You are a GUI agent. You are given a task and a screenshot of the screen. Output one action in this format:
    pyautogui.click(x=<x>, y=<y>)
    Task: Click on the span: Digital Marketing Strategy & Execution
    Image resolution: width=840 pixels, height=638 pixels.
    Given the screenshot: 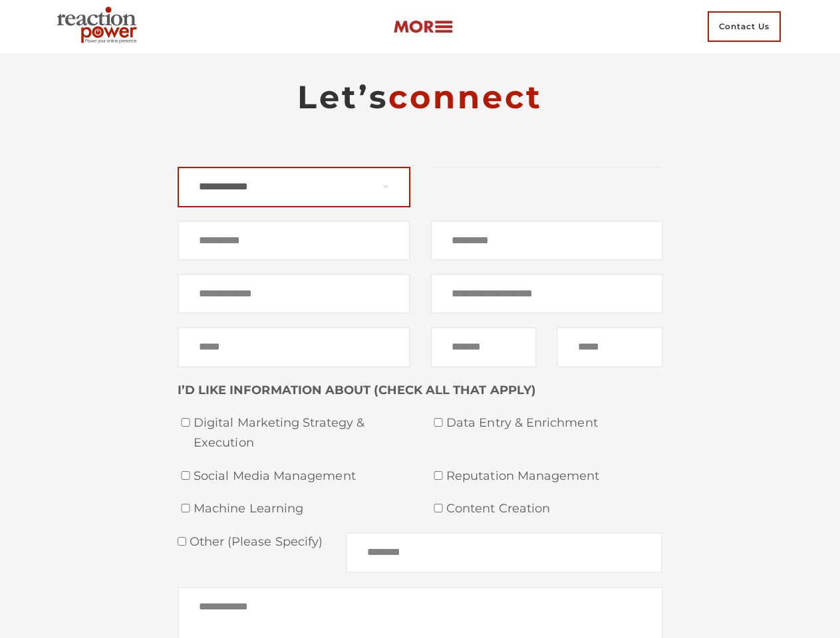 What is the action you would take?
    pyautogui.click(x=302, y=433)
    